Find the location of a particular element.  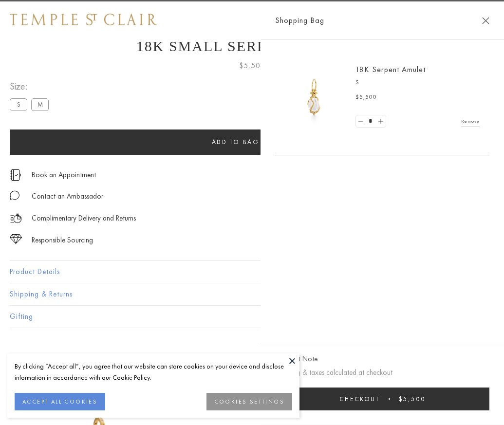

button: Gifting is located at coordinates (252, 316).